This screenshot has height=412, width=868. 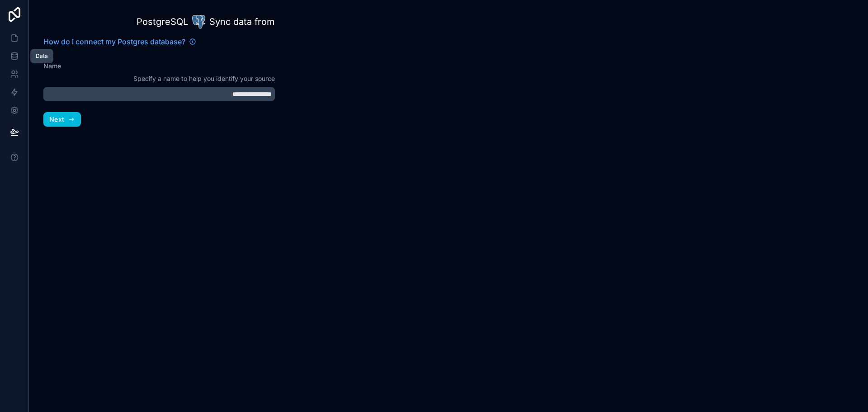 What do you see at coordinates (159, 79) in the screenshot?
I see `p: Specify a name to help you identify your source` at bounding box center [159, 79].